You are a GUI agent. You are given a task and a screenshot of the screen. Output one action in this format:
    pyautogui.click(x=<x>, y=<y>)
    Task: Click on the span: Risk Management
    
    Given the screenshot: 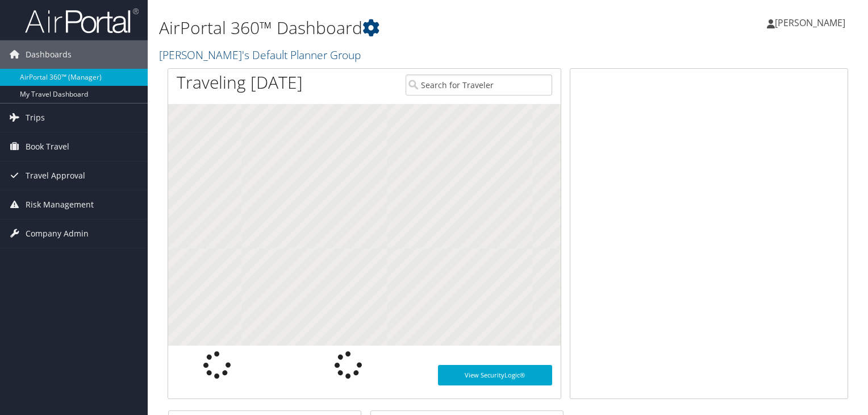 What is the action you would take?
    pyautogui.click(x=59, y=205)
    